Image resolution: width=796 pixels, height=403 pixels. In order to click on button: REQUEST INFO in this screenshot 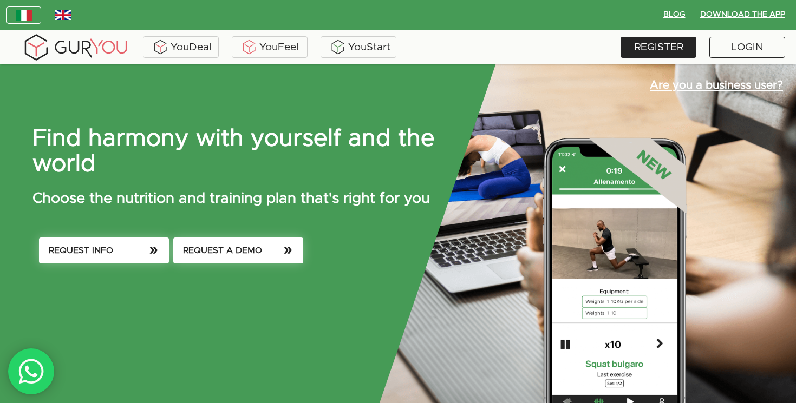, I will do `click(104, 251)`.